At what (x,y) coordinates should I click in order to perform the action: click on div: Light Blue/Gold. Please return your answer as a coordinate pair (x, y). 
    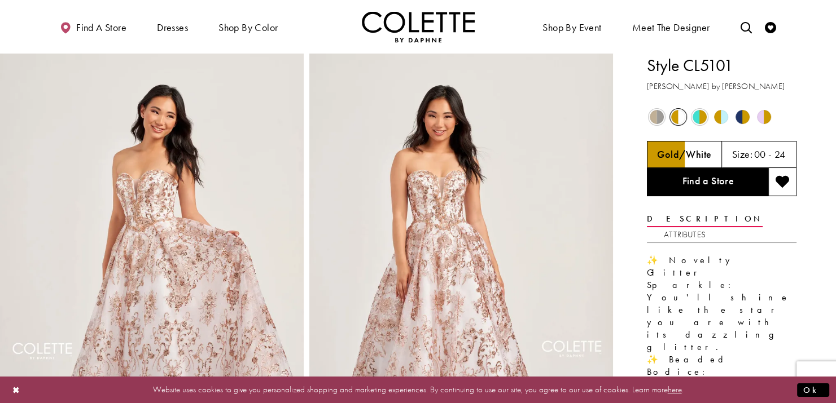
    Looking at the image, I should click on (721, 117).